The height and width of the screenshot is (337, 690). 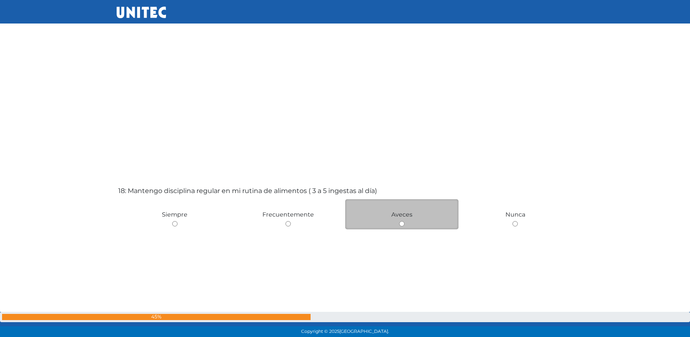 I want to click on img: UNITEC, so click(x=141, y=12).